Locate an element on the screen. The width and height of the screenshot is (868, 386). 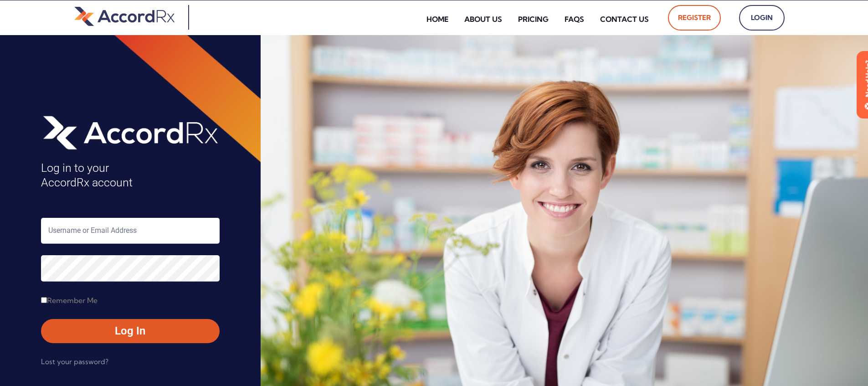
span: Login is located at coordinates (762, 18).